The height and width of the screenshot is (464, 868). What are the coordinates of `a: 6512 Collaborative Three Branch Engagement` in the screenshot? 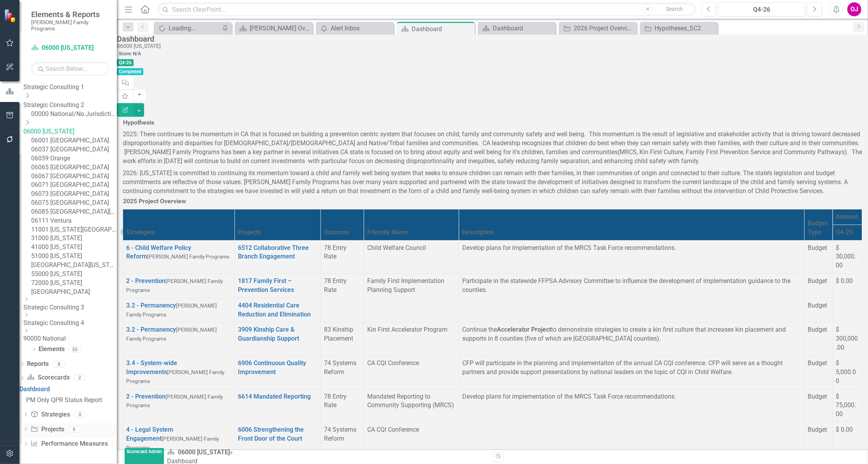 It's located at (273, 253).